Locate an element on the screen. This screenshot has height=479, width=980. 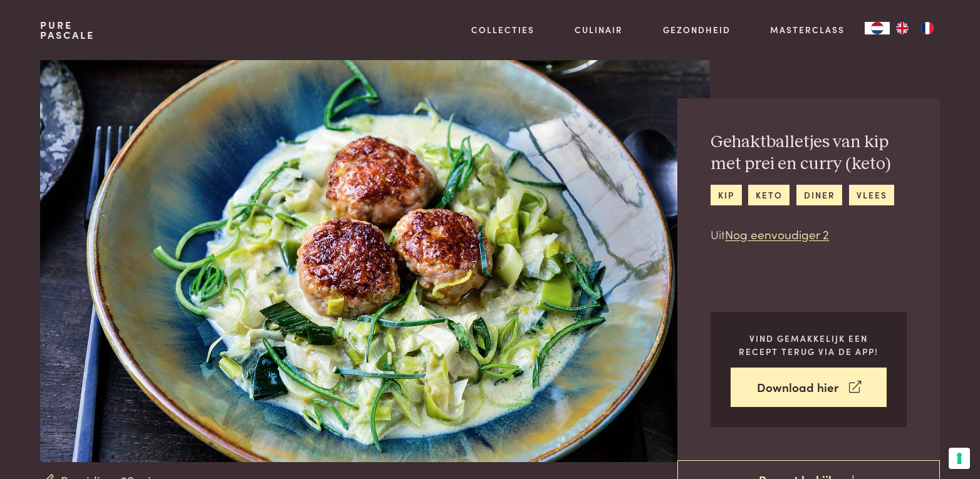
aside: Language selected: Nederlands is located at coordinates (902, 28).